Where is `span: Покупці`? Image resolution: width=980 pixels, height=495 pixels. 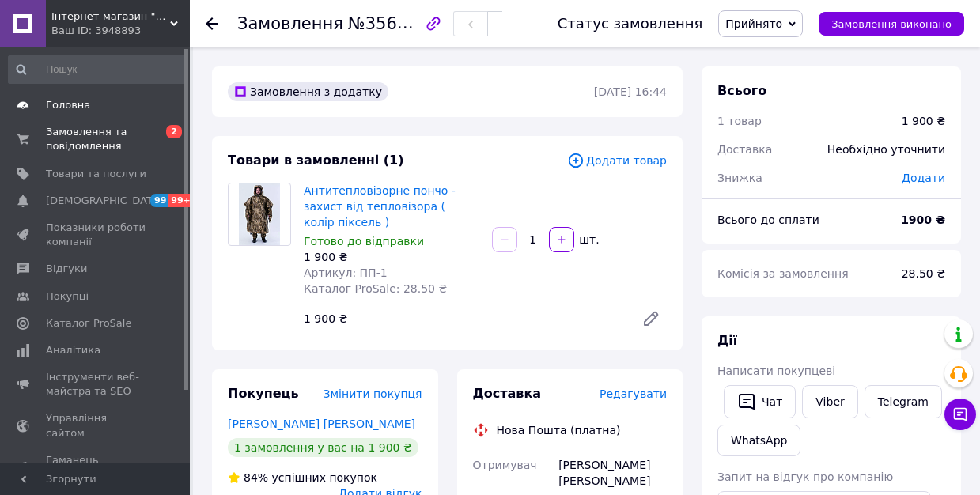
span: Покупці is located at coordinates (67, 296).